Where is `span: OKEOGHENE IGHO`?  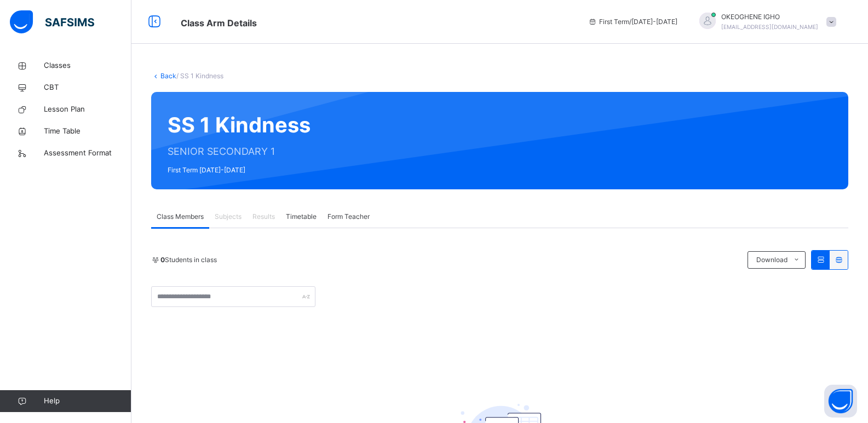
span: OKEOGHENE IGHO is located at coordinates (769, 17).